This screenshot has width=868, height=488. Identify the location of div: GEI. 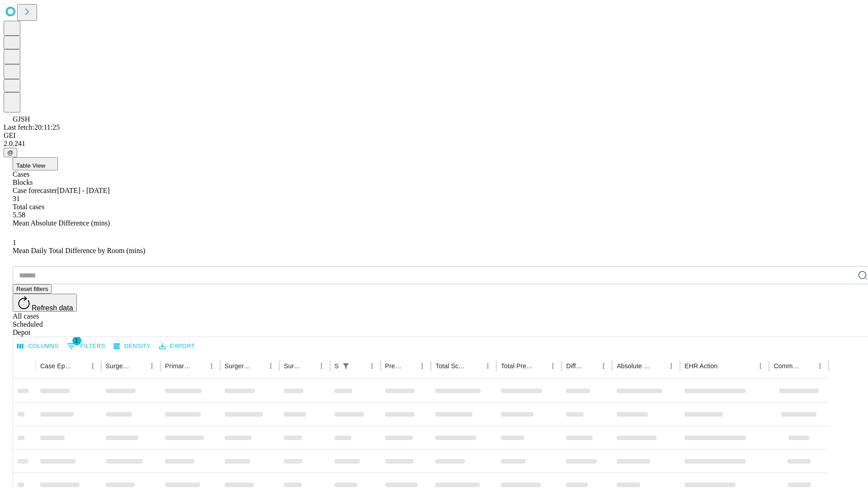
(434, 135).